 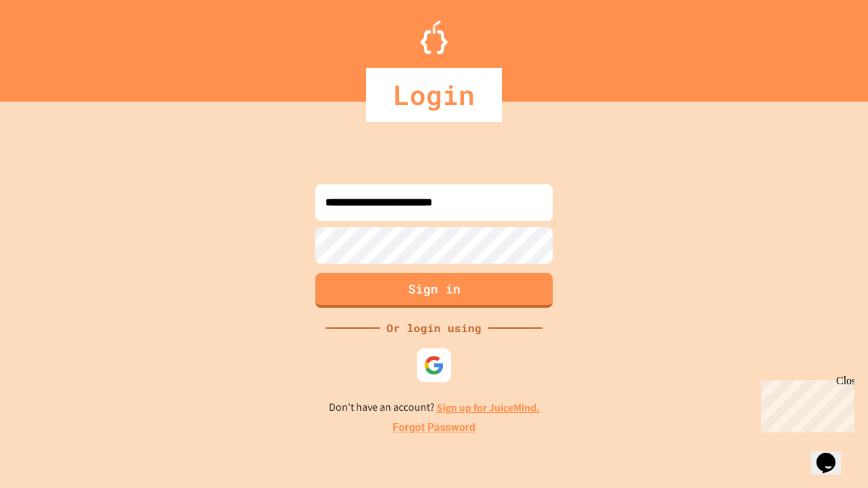 I want to click on div: Login, so click(x=434, y=95).